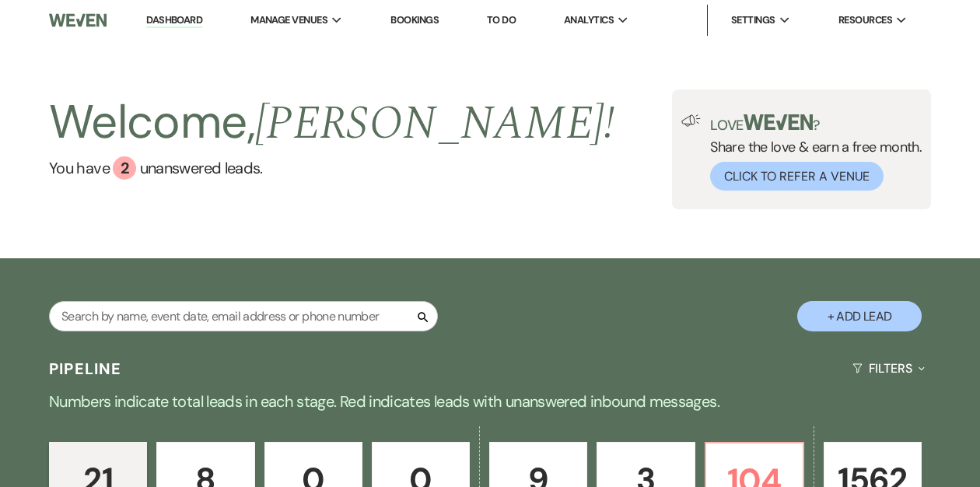  What do you see at coordinates (501, 19) in the screenshot?
I see `a: To Do` at bounding box center [501, 19].